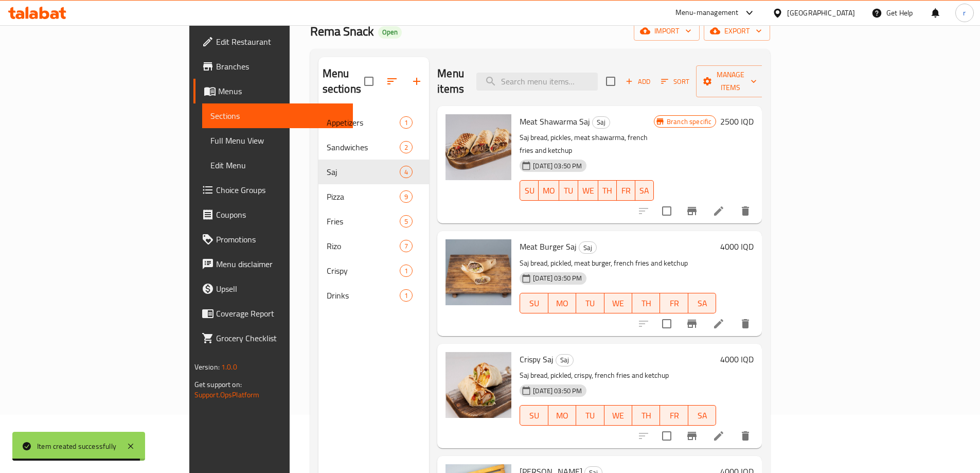 The width and height of the screenshot is (980, 473). I want to click on span: import, so click(667, 31).